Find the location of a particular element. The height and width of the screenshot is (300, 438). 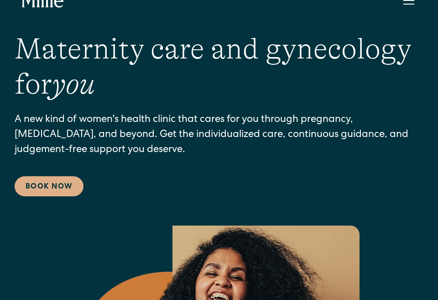

em: you is located at coordinates (73, 84).